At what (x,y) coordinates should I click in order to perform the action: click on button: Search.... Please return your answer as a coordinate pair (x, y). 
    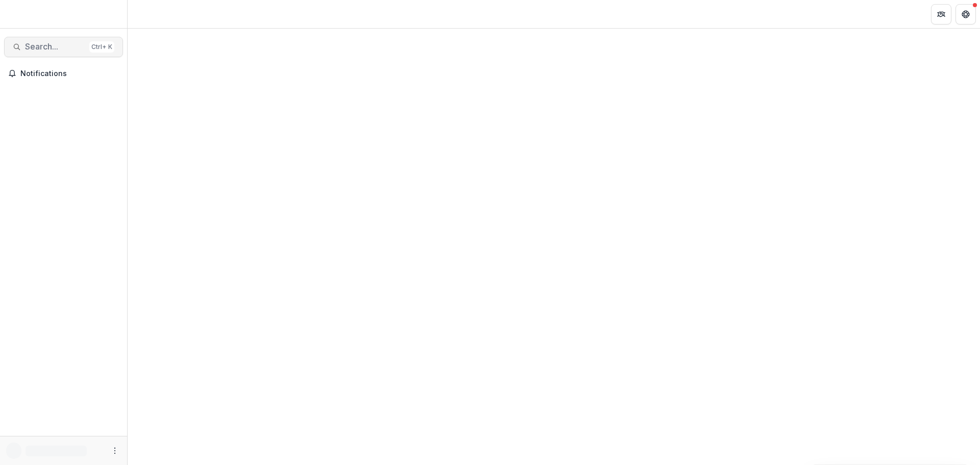
    Looking at the image, I should click on (63, 47).